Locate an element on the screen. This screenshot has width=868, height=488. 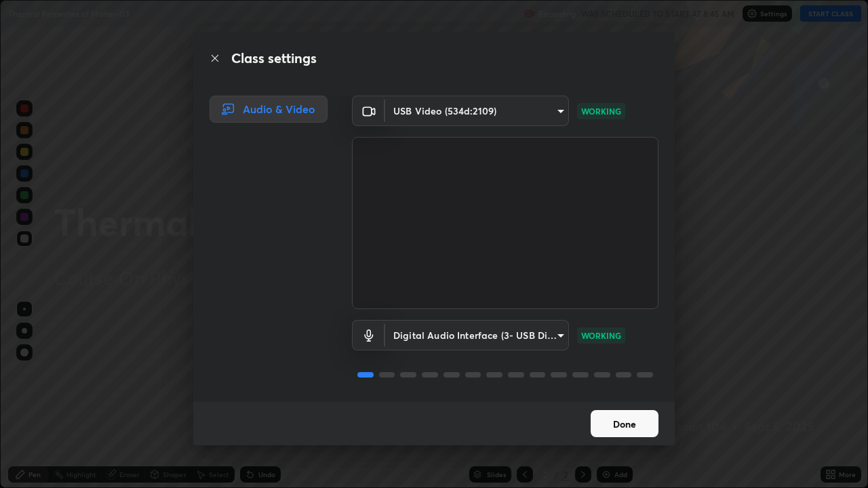
h2: Class settings is located at coordinates (274, 58).